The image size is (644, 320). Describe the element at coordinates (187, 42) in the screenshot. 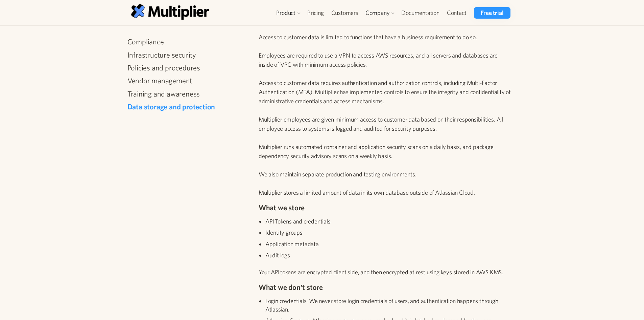

I see `a: Compliance` at that location.